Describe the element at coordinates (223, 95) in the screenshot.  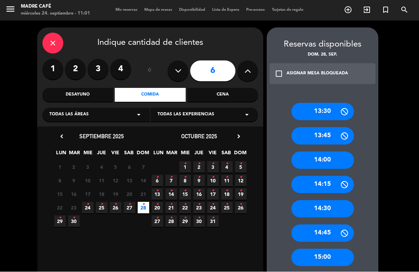
I see `div: Cena` at that location.